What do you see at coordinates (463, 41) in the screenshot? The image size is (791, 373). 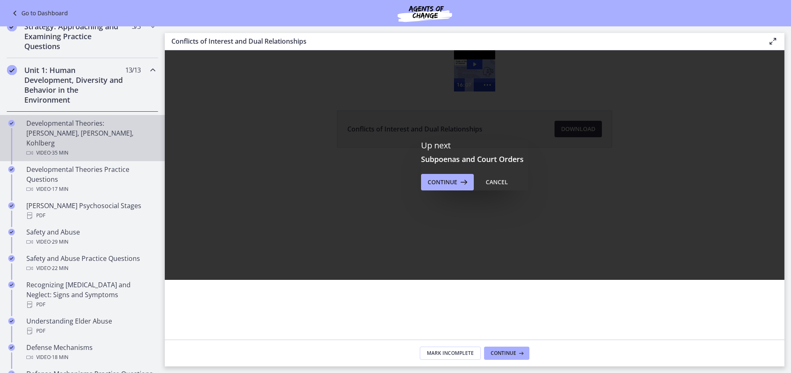 I see `h3: Conflicts of Interest and Dual Relationships` at bounding box center [463, 41].